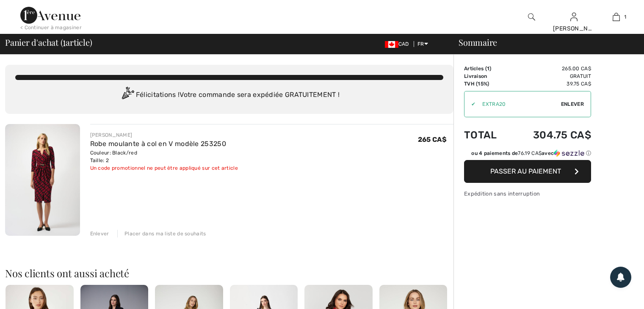 Image resolution: width=644 pixels, height=309 pixels. I want to click on div: ou 4 paiements de76.19 CA$avecSezzle Cliquez pour en savoir plus sur Sezzle, so click(528, 154).